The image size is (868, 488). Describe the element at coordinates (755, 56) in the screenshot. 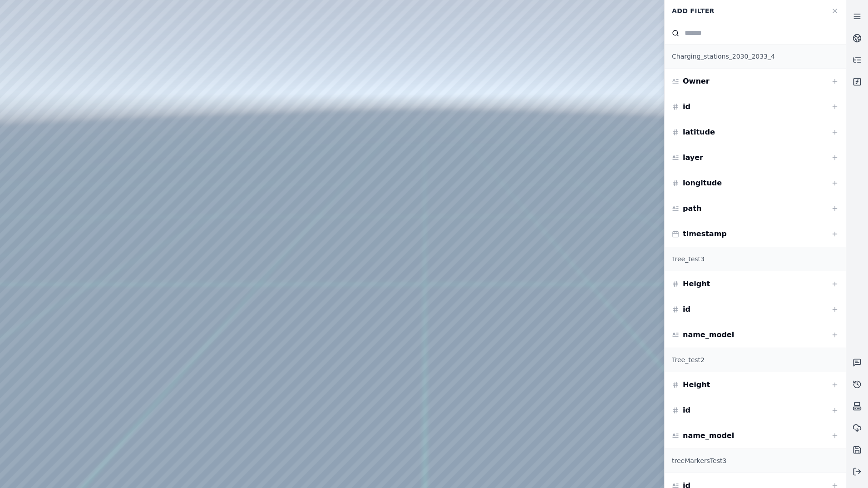

I see `div: Charging_stations_2030_2033_4` at that location.